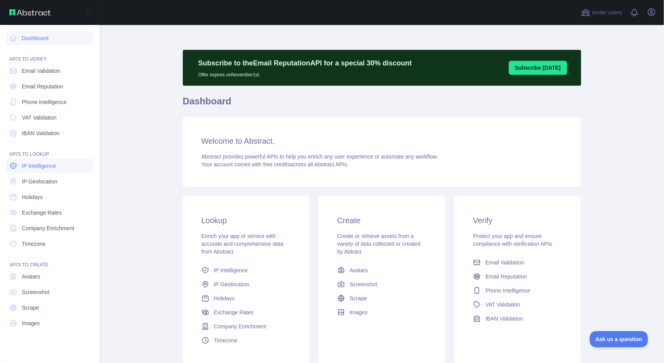  Describe the element at coordinates (382, 141) in the screenshot. I see `h3: Welcome to Abstract.` at that location.